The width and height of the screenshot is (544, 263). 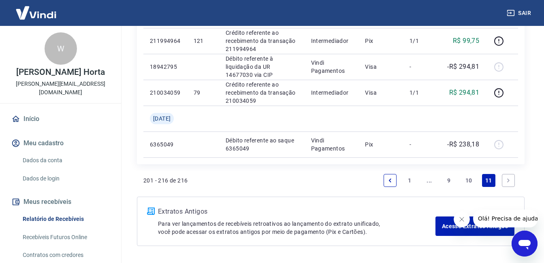 What do you see at coordinates (165, 93) in the screenshot?
I see `p: 210034059` at bounding box center [165, 93].